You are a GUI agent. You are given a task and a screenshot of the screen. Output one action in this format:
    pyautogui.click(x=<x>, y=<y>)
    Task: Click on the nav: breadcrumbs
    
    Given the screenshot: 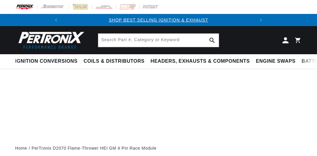 What is the action you would take?
    pyautogui.click(x=159, y=148)
    